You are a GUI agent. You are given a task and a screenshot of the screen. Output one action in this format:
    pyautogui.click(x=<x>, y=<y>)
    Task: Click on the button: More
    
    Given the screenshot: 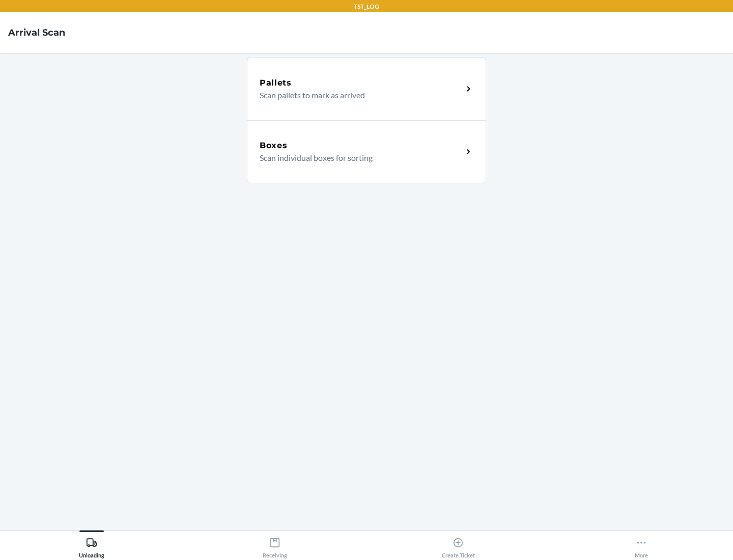 What is the action you would take?
    pyautogui.click(x=641, y=544)
    